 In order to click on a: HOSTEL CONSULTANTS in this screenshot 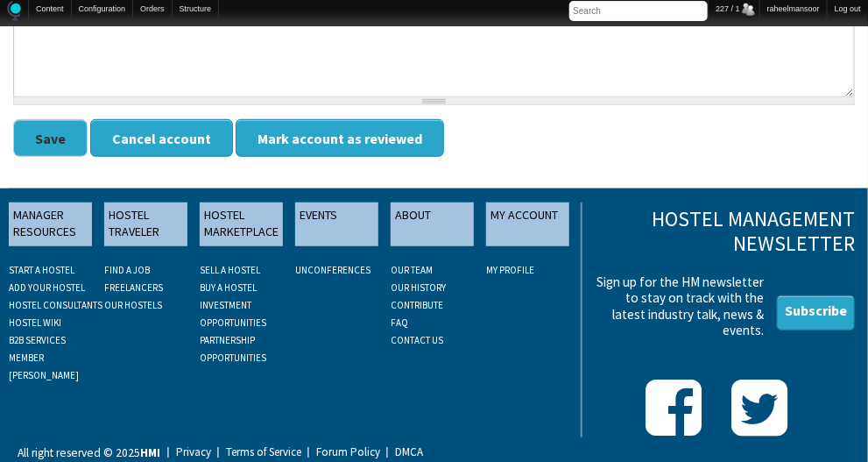, I will do `click(55, 305)`.